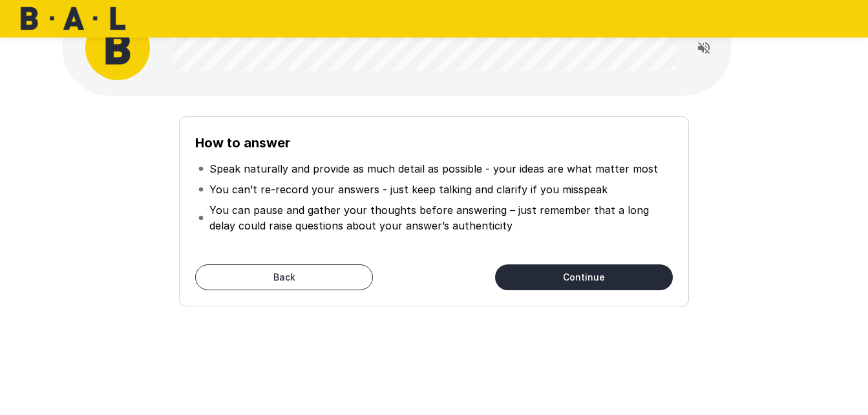 The width and height of the screenshot is (868, 415). I want to click on button: Read questions aloud, so click(704, 48).